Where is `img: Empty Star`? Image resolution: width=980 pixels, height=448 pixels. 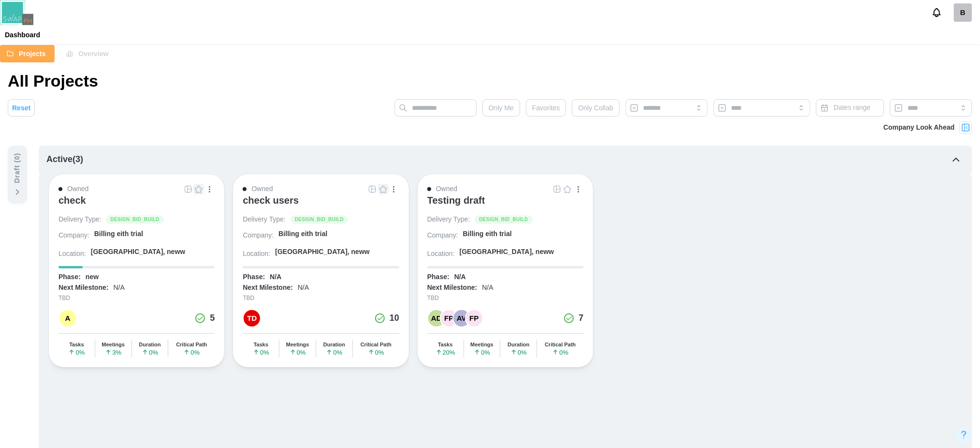 img: Empty Star is located at coordinates (567, 190).